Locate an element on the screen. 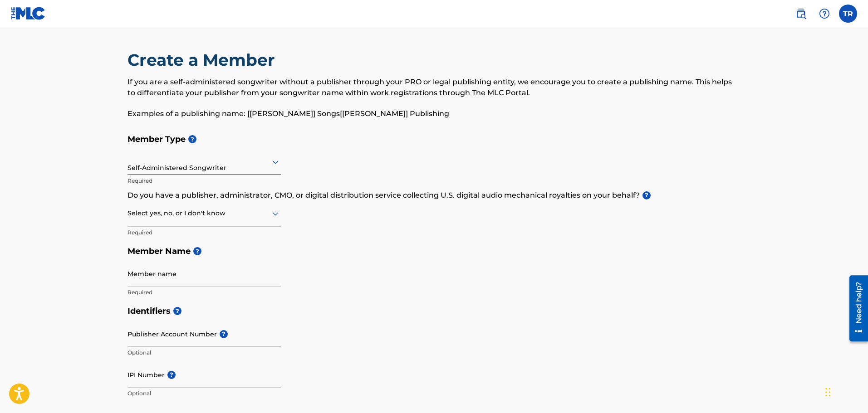 This screenshot has width=868, height=413. h2: Create a Member is located at coordinates (204, 60).